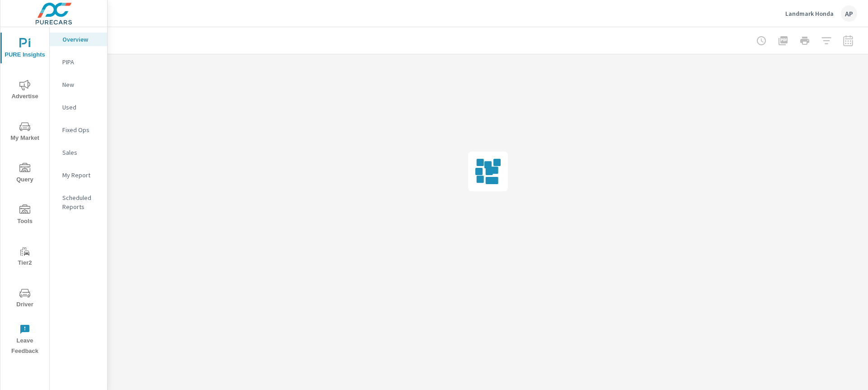 This screenshot has width=868, height=390. What do you see at coordinates (81, 62) in the screenshot?
I see `p: PIPA` at bounding box center [81, 62].